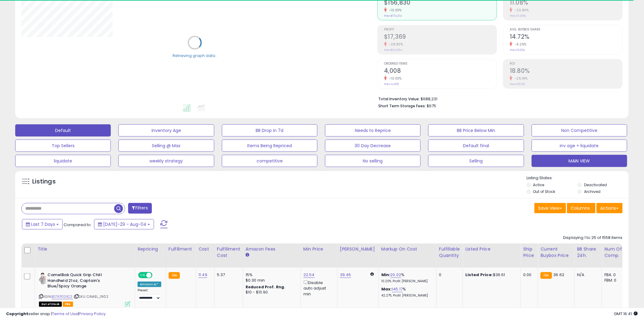 This screenshot has height=320, width=644. Describe the element at coordinates (449, 252) in the screenshot. I see `div: Fulfillable Quantity` at that location.